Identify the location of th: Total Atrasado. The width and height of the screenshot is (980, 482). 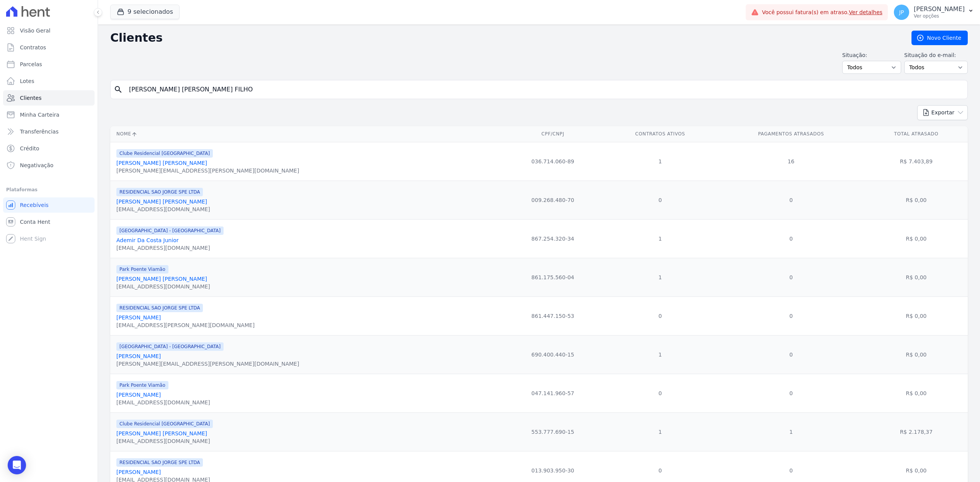
(916, 134).